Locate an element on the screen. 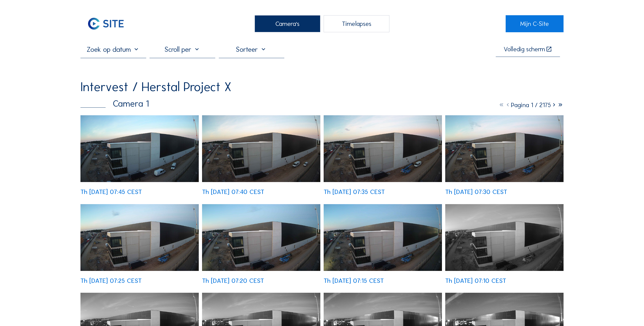 The image size is (644, 326). div: Camera's is located at coordinates (287, 24).